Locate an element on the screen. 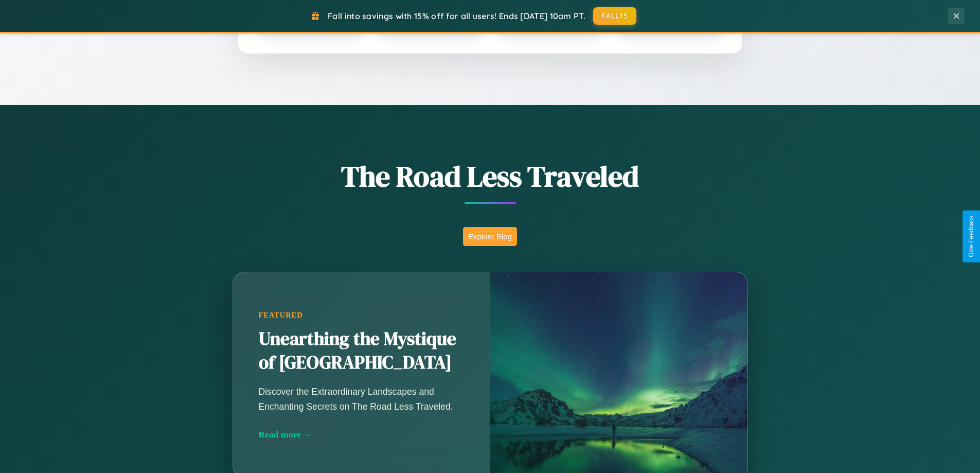 The image size is (980, 473). div: Read more → is located at coordinates (362, 435).